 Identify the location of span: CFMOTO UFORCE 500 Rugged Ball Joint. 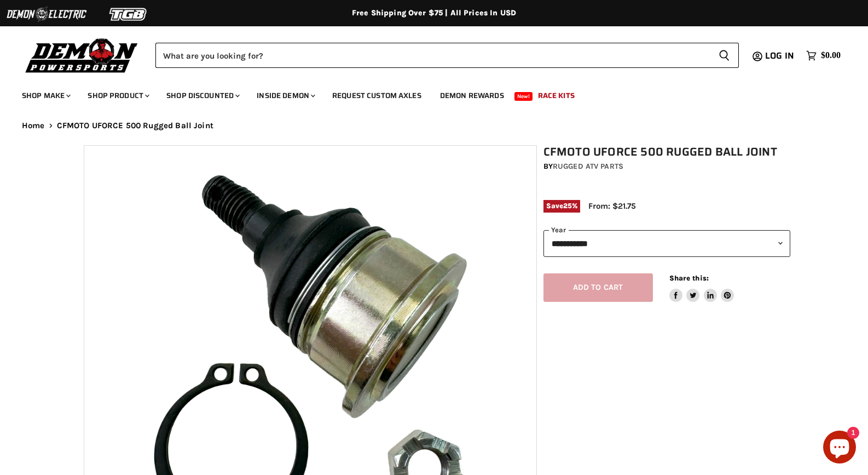
(135, 126).